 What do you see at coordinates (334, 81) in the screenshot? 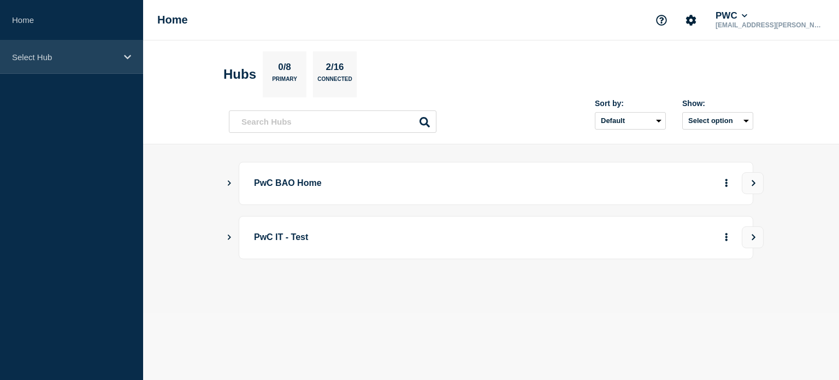
I see `p: Connected` at bounding box center [334, 81].